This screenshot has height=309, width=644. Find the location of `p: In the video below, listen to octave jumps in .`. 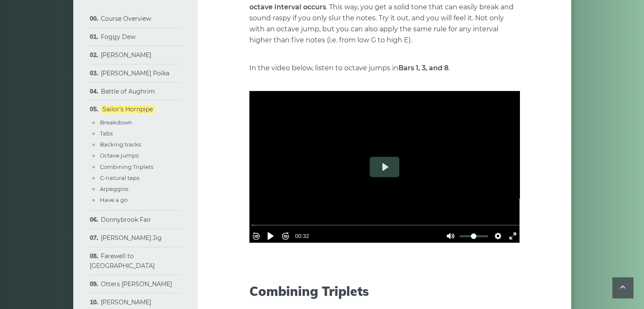

p: In the video below, listen to octave jumps in . is located at coordinates (385, 69).